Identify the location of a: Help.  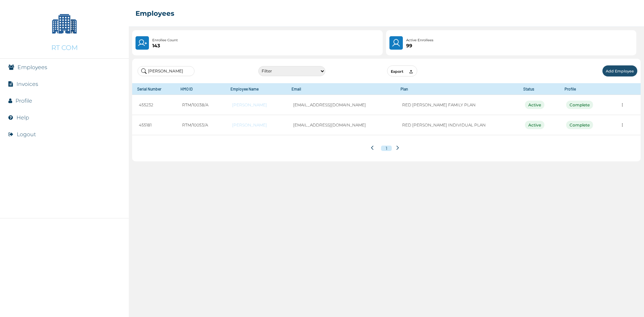
(23, 117).